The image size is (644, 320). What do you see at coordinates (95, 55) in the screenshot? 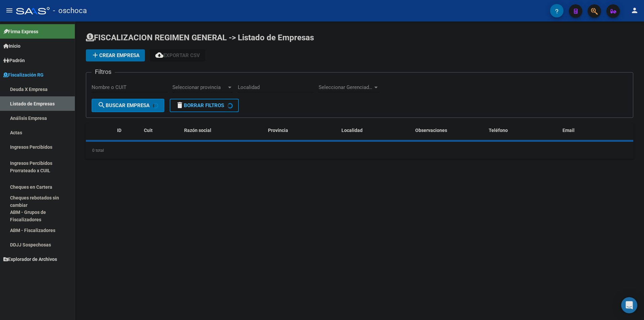
I see `mat-icon: add` at bounding box center [95, 55].